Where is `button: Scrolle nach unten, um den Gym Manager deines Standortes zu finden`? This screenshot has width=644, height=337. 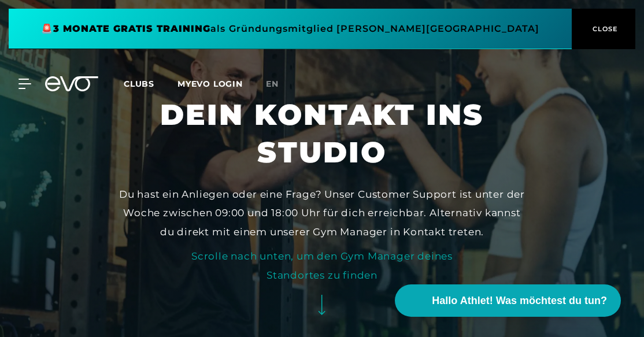
button: Scrolle nach unten, um den Gym Manager deines Standortes zu finden is located at coordinates (322, 286).